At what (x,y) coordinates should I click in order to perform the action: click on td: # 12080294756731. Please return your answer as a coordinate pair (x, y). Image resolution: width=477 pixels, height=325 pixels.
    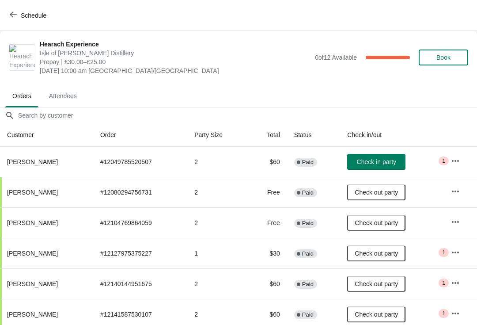
    Looking at the image, I should click on (140, 192).